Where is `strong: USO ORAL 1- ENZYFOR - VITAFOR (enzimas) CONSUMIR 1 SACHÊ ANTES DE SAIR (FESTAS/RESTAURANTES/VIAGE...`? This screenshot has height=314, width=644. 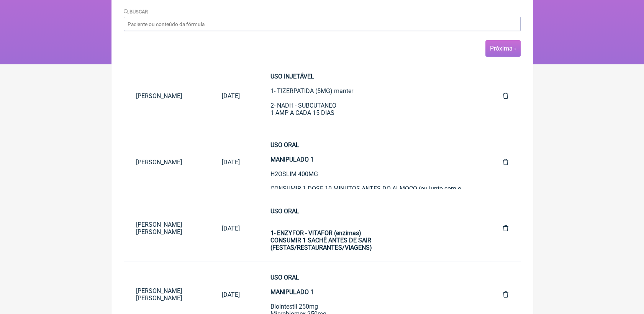
strong: USO ORAL 1- ENZYFOR - VITAFOR (enzimas) CONSUMIR 1 SACHÊ ANTES DE SAIR (FESTAS/RESTAURANTES/VIAGE... is located at coordinates (321, 240).